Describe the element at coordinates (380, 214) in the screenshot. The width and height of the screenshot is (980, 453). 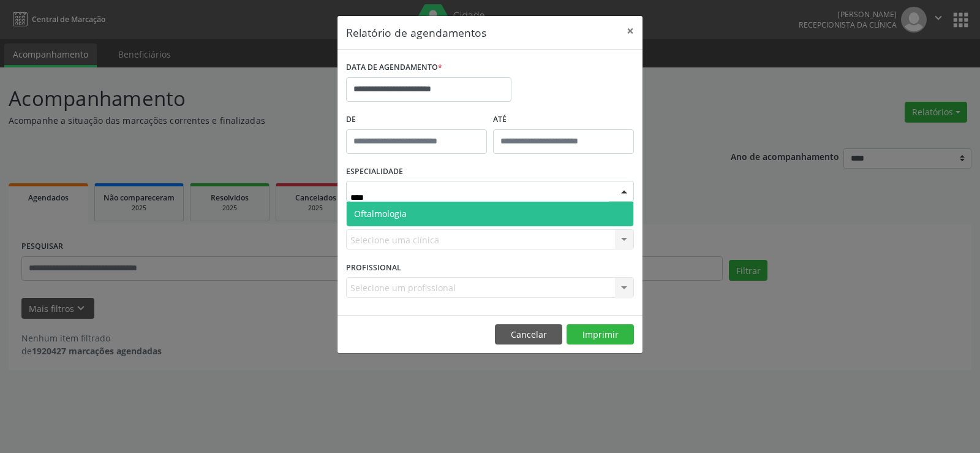
I see `span: Oftalmologia` at that location.